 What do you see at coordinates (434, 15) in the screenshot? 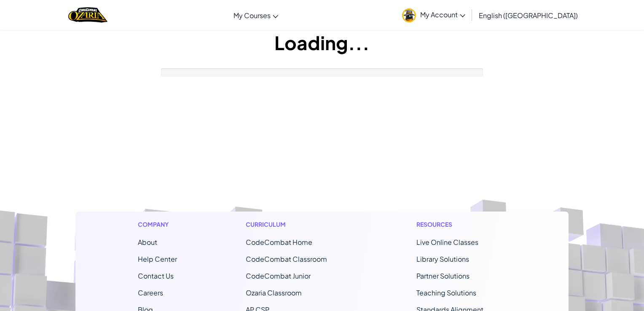
I see `a: My Account` at bounding box center [434, 15].